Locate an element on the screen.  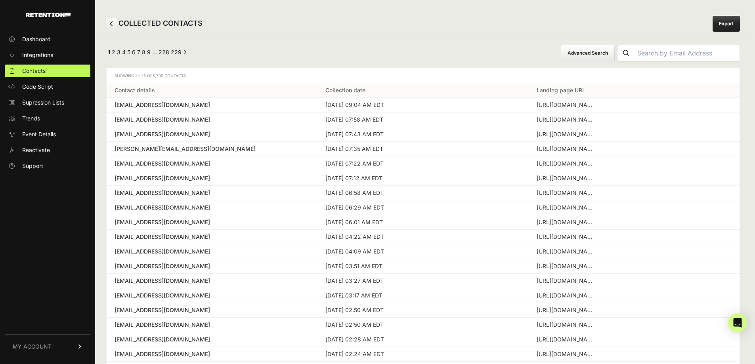
a: Code Script is located at coordinates (48, 87).